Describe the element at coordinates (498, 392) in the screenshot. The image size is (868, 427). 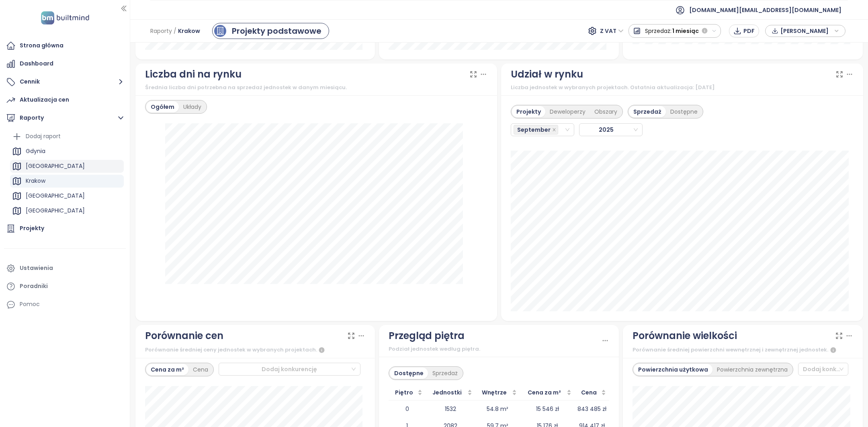
I see `th: Wnętrze` at that location.